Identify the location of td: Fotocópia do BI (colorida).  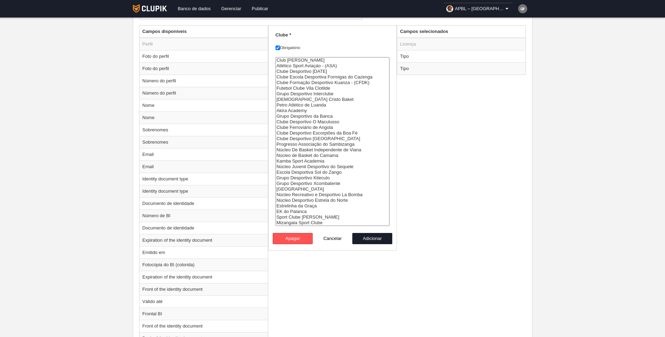
(204, 265).